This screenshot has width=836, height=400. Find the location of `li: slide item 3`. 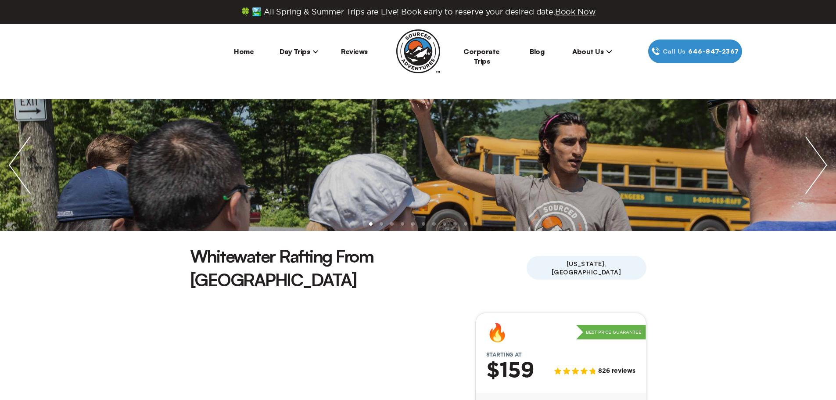

li: slide item 3 is located at coordinates (392, 224).